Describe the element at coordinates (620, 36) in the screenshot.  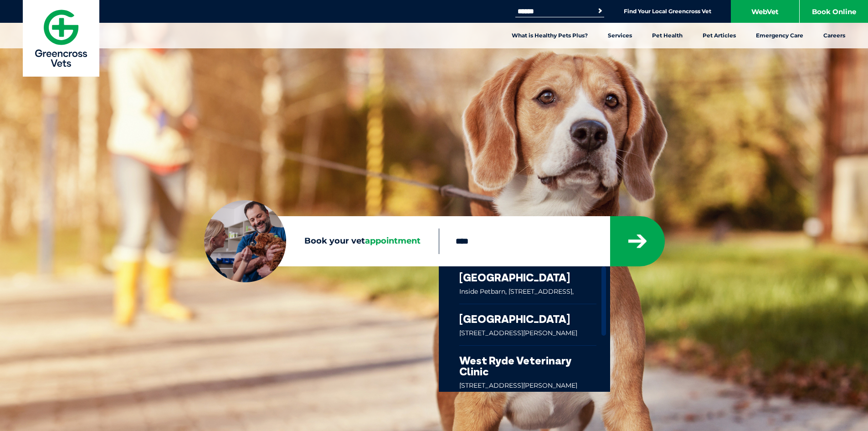
I see `a: Services` at that location.